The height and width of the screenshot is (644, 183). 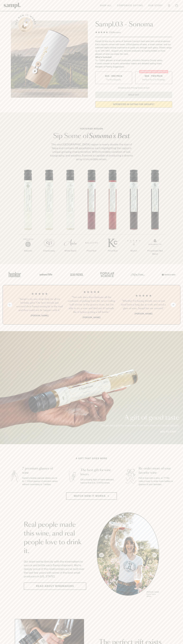 What do you see at coordinates (26, 25) in the screenshot?
I see `button: See how it works` at bounding box center [26, 25].